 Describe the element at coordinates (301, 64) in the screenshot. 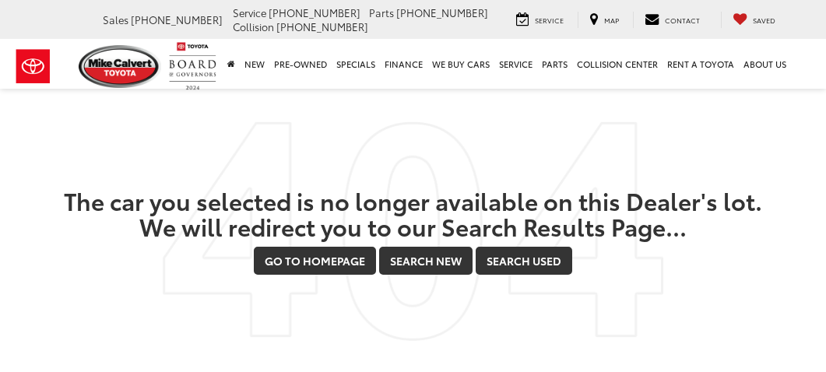

I see `a: Pre-Owned` at that location.